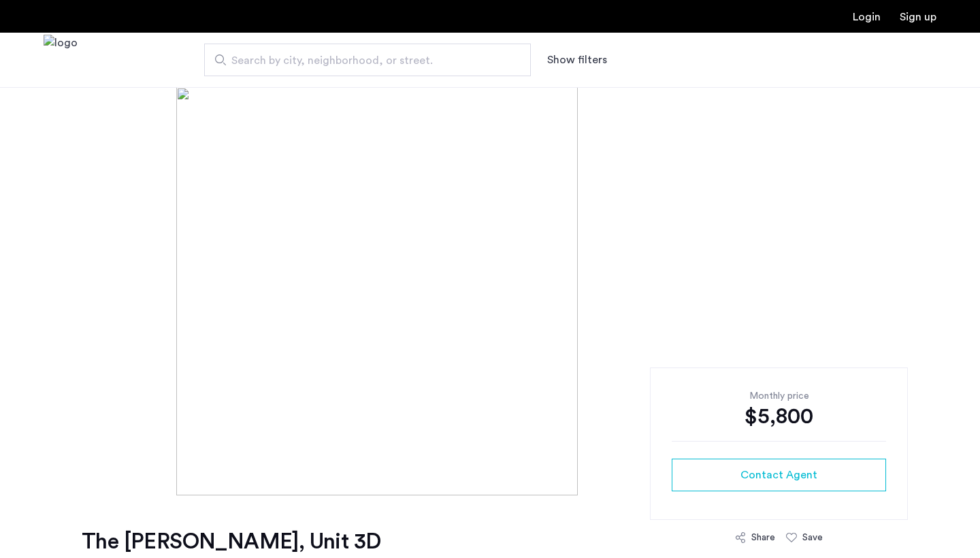 This screenshot has width=980, height=558. What do you see at coordinates (813, 537) in the screenshot?
I see `div: Save` at bounding box center [813, 537].